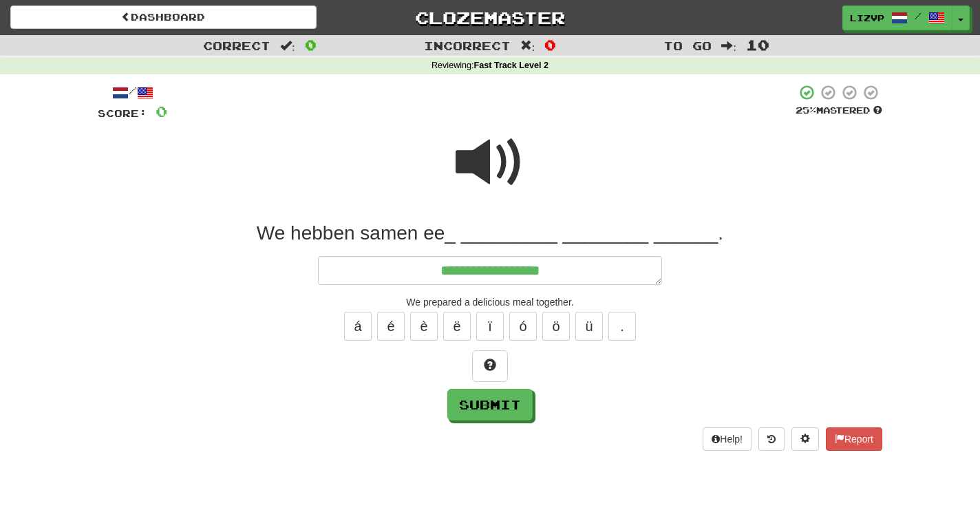 The height and width of the screenshot is (532, 980). I want to click on button: ö, so click(556, 326).